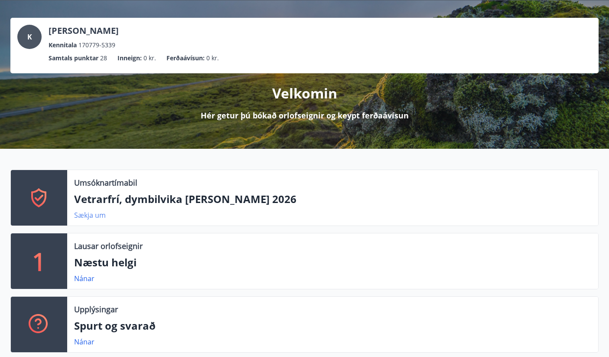 The width and height of the screenshot is (609, 357). I want to click on span: 170779-5339, so click(97, 45).